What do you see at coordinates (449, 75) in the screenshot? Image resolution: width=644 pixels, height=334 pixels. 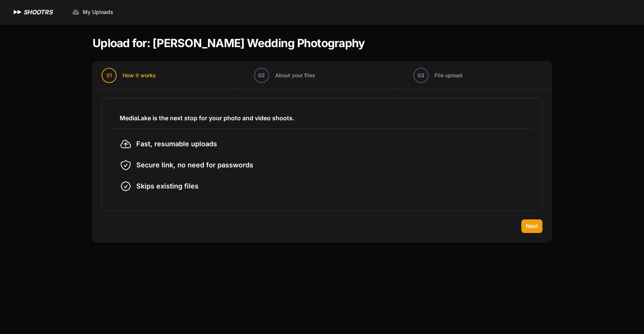 I see `span: File upload` at bounding box center [449, 75].